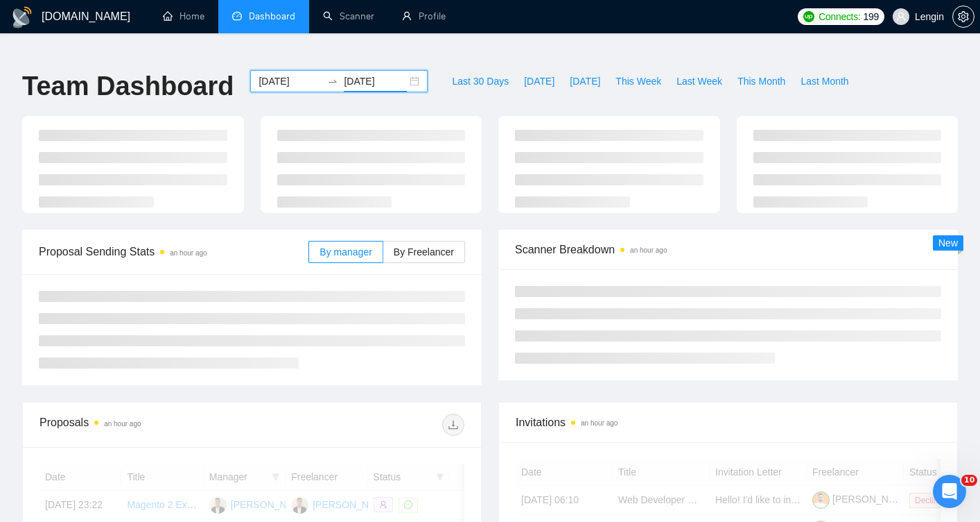 The image size is (980, 522). I want to click on h1: Team Dashboard, so click(127, 86).